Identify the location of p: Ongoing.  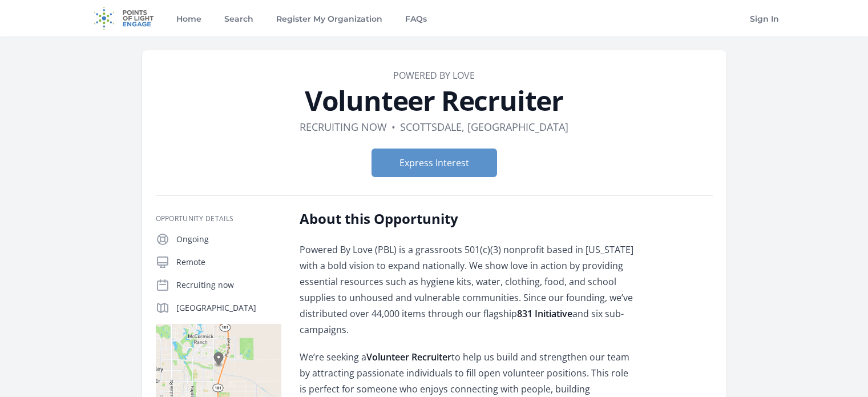
(229, 240).